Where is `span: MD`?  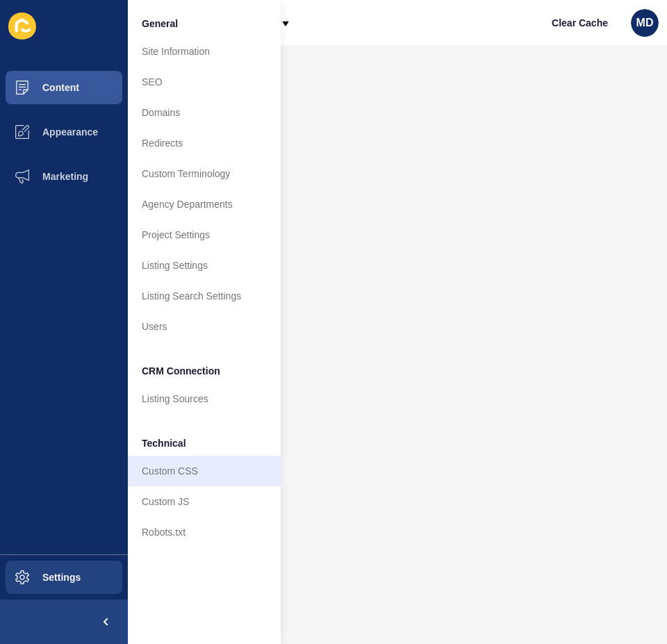
span: MD is located at coordinates (645, 23).